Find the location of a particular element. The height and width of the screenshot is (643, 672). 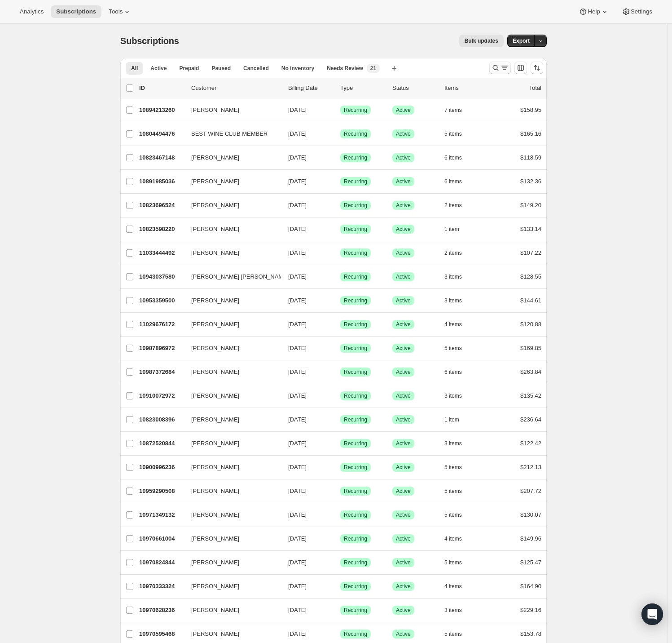

p: 10872520844 is located at coordinates (161, 444).